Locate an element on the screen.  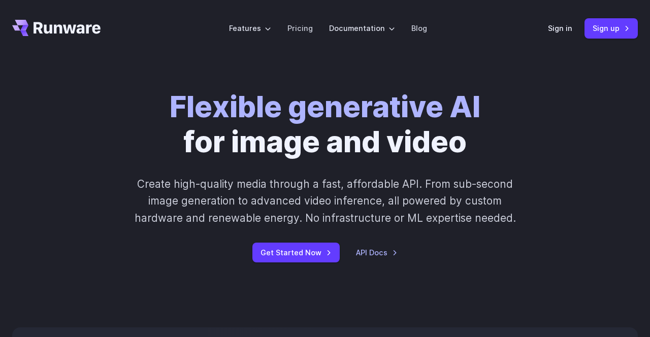
a: Blog is located at coordinates (419, 28).